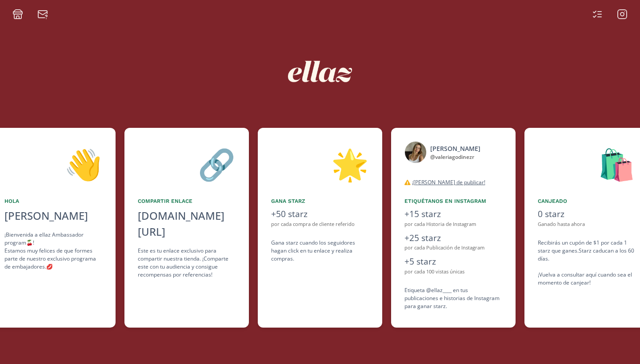  What do you see at coordinates (453, 248) in the screenshot?
I see `div: por cada Publicación de Instagram` at bounding box center [453, 248].